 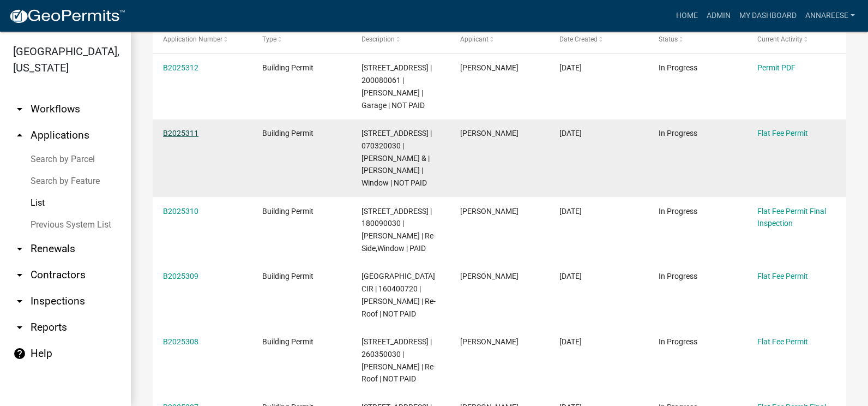 I want to click on datatable-header-cell: Type, so click(x=301, y=40).